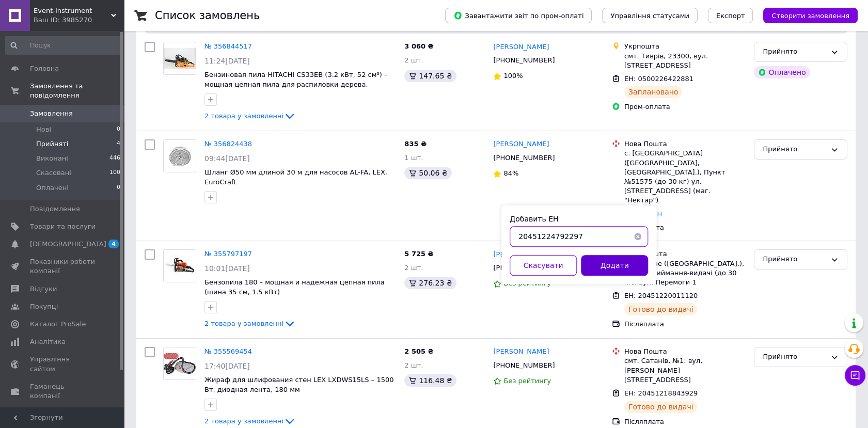 The image size is (868, 428). I want to click on span: Покупці, so click(44, 307).